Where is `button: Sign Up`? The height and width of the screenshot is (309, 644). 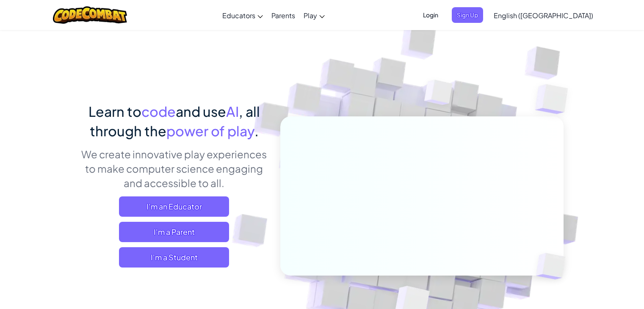 button: Sign Up is located at coordinates (467, 15).